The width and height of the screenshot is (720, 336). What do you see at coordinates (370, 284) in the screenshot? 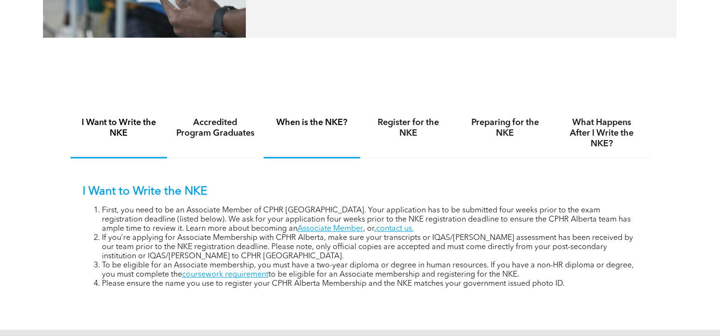
I see `li: Please ensure the name you use to register your CPHR Alberta Membership and the NKE matches your ...` at bounding box center [370, 284].